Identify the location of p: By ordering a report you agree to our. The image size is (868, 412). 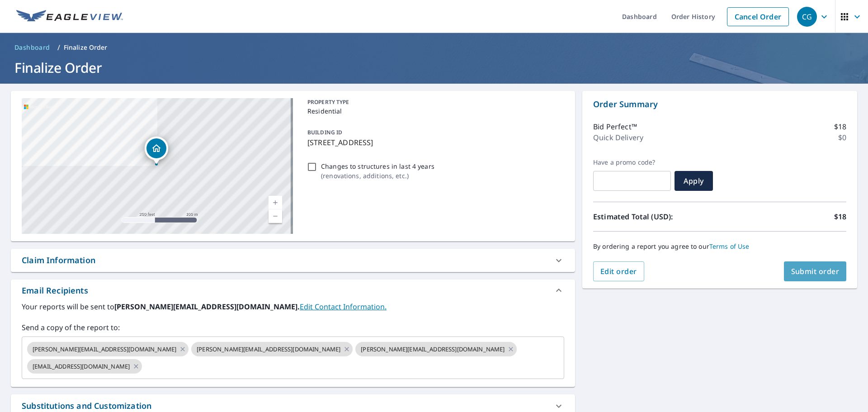
(720, 246).